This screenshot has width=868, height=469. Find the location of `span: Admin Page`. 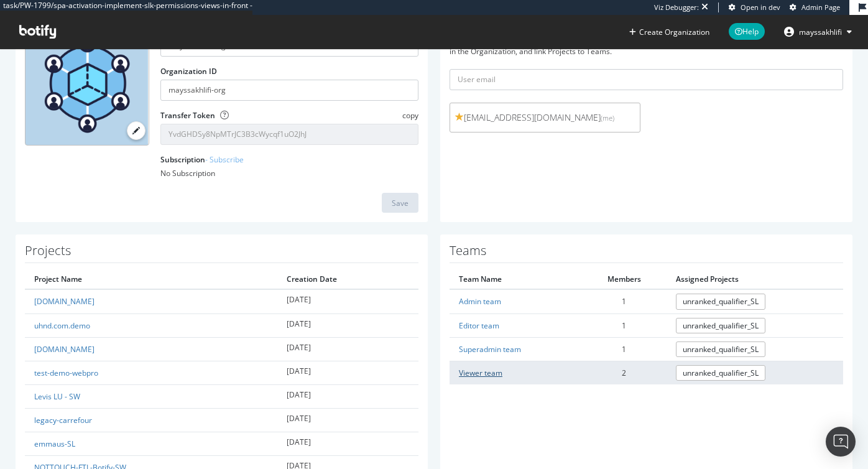

span: Admin Page is located at coordinates (821, 7).